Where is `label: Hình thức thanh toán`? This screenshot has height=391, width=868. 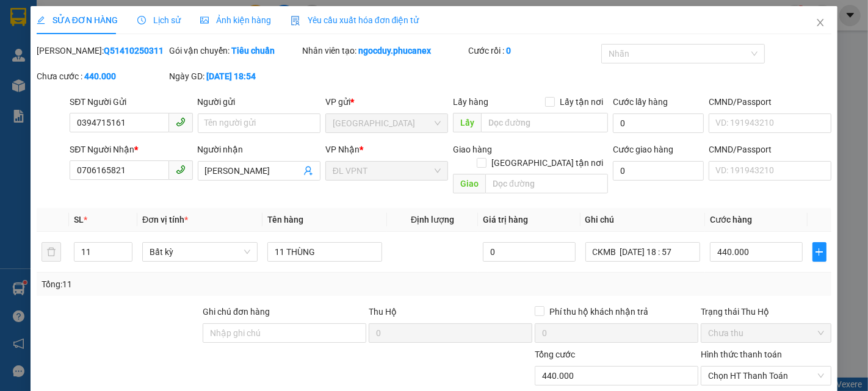
label: Hình thức thanh toán is located at coordinates (741, 355).